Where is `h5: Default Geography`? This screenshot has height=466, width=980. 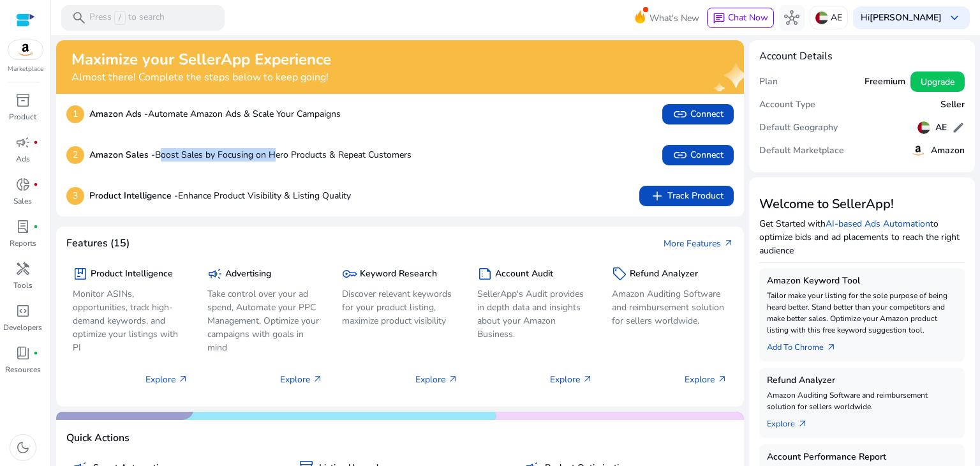 h5: Default Geography is located at coordinates (798, 128).